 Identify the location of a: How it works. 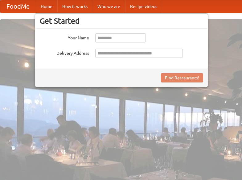
(75, 6).